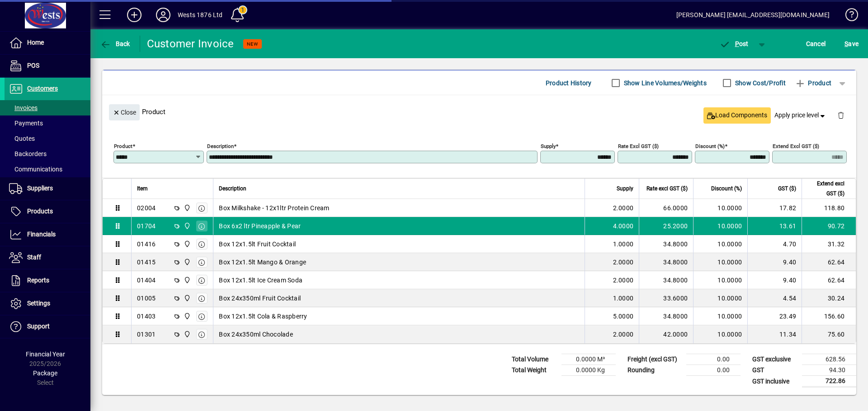 This screenshot has height=411, width=868. I want to click on span: Product History, so click(569, 83).